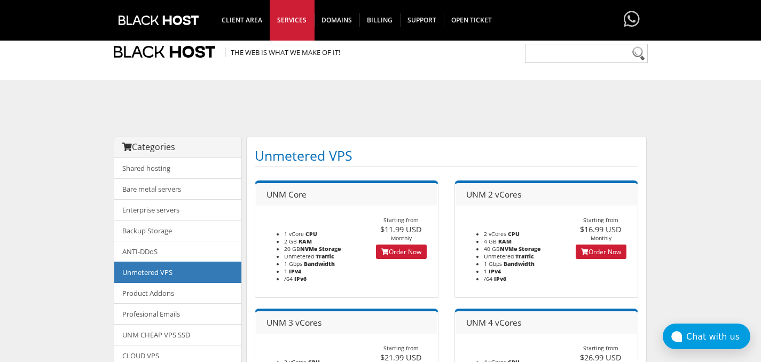 The width and height of the screenshot is (761, 362). What do you see at coordinates (494, 323) in the screenshot?
I see `span: UNM 4 vCores` at bounding box center [494, 323].